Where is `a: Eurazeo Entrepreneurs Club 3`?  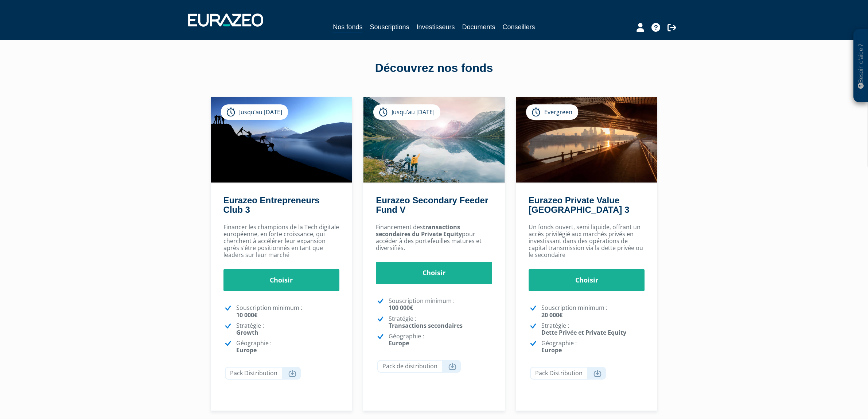
a: Eurazeo Entrepreneurs Club 3 is located at coordinates (272, 205).